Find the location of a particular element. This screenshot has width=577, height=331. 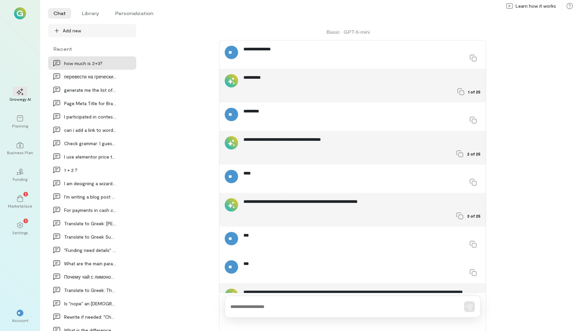

span: 3 of 25 is located at coordinates (474, 216).